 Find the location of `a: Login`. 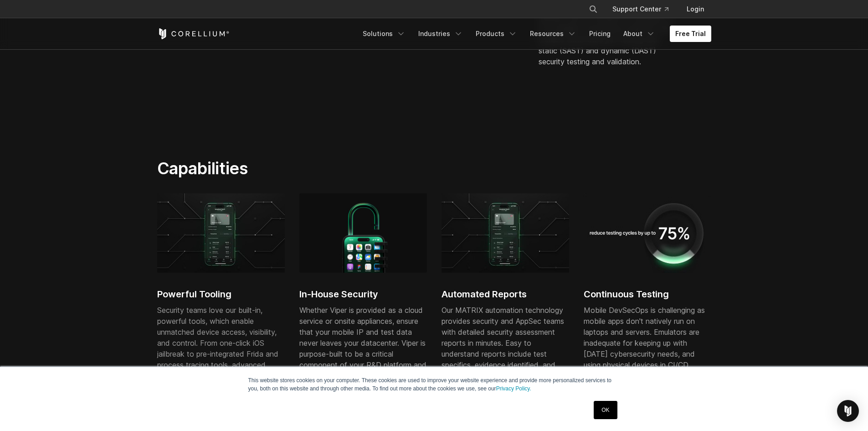

a: Login is located at coordinates (695, 9).